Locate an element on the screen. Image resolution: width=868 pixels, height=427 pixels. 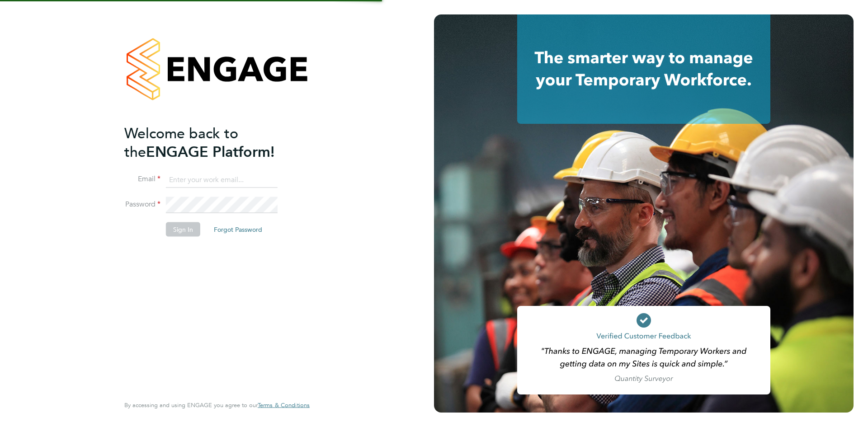
button: Sign In is located at coordinates (184, 229).